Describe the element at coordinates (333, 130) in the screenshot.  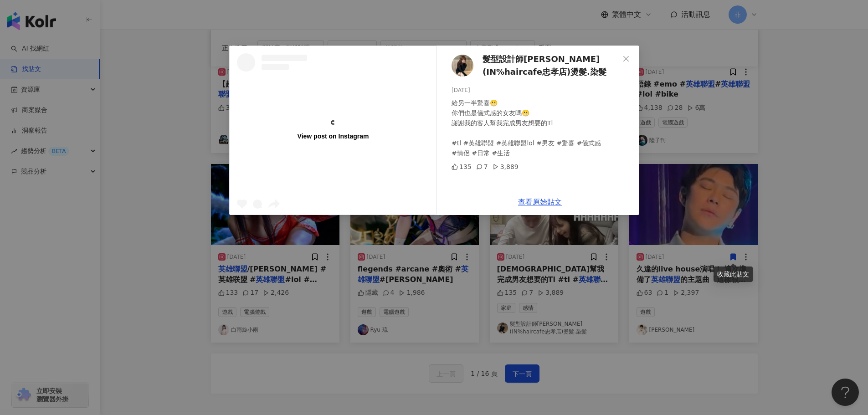
I see `a: View post on Instagram` at that location.